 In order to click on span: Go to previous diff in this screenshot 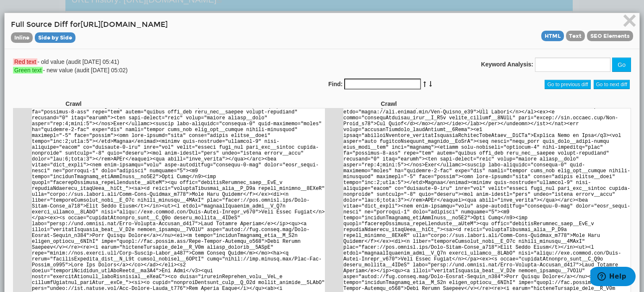, I will do `click(567, 85)`.